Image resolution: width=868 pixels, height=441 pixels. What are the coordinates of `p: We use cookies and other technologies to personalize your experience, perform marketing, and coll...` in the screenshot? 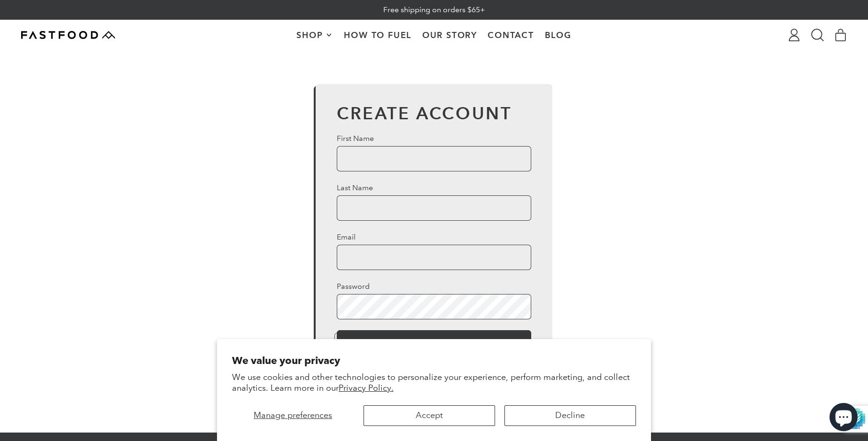 It's located at (434, 383).